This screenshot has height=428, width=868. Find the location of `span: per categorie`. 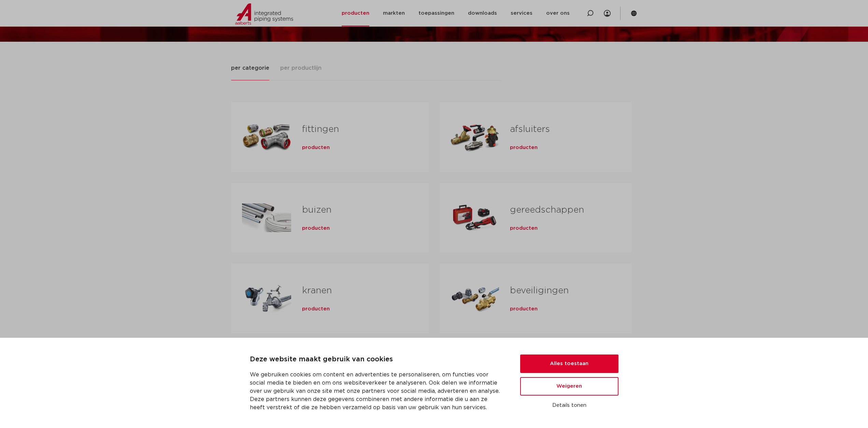

span: per categorie is located at coordinates (250, 68).